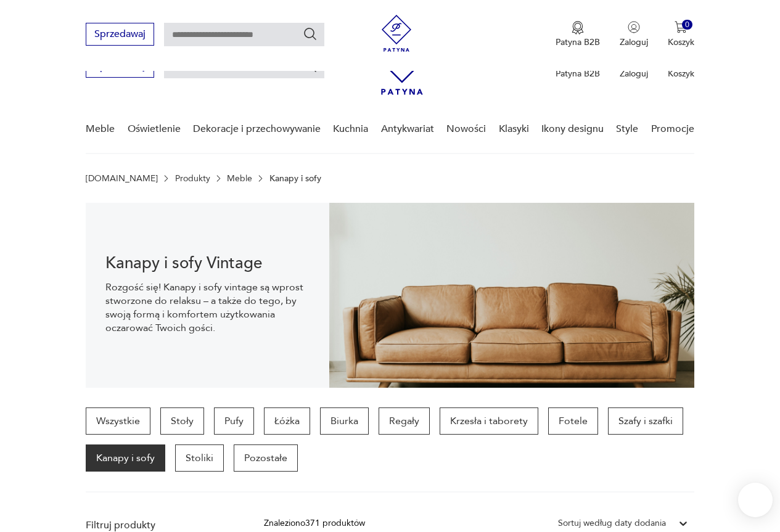  What do you see at coordinates (344, 421) in the screenshot?
I see `a: Biurka` at bounding box center [344, 421].